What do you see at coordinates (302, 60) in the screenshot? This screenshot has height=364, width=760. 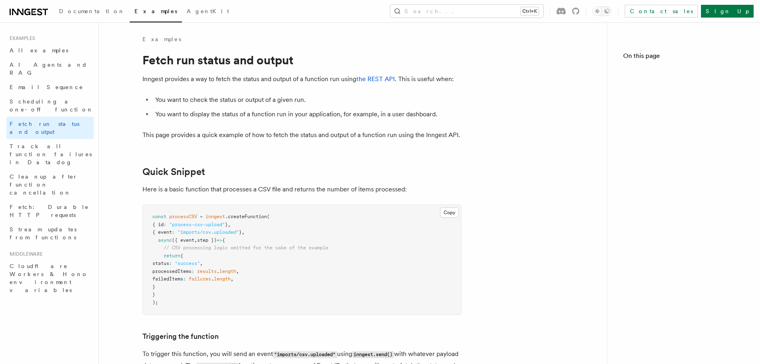 I see `h1: Fetch run status and output` at bounding box center [302, 60].